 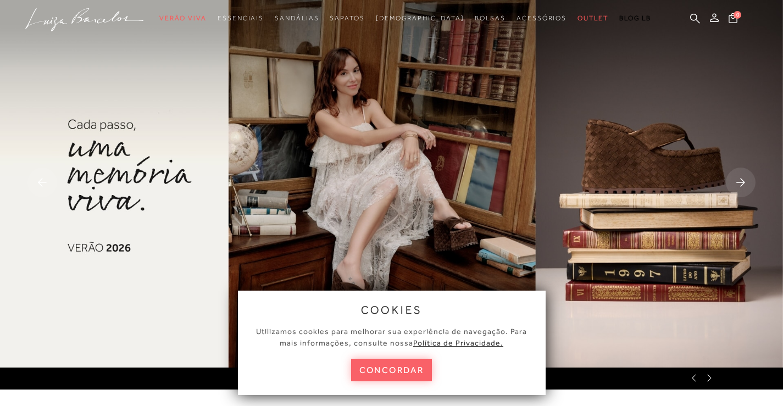 What do you see at coordinates (458, 343) in the screenshot?
I see `a: Política de Privacidade.` at bounding box center [458, 343].